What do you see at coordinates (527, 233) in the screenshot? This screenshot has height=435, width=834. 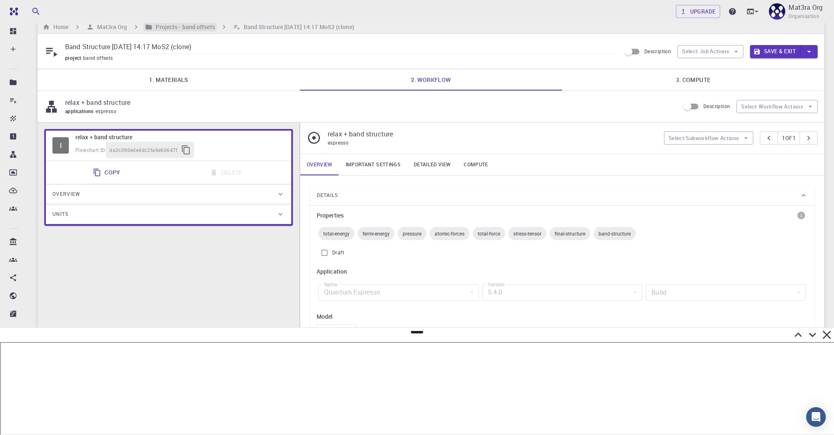 I see `span: stress-tensor` at bounding box center [527, 233].